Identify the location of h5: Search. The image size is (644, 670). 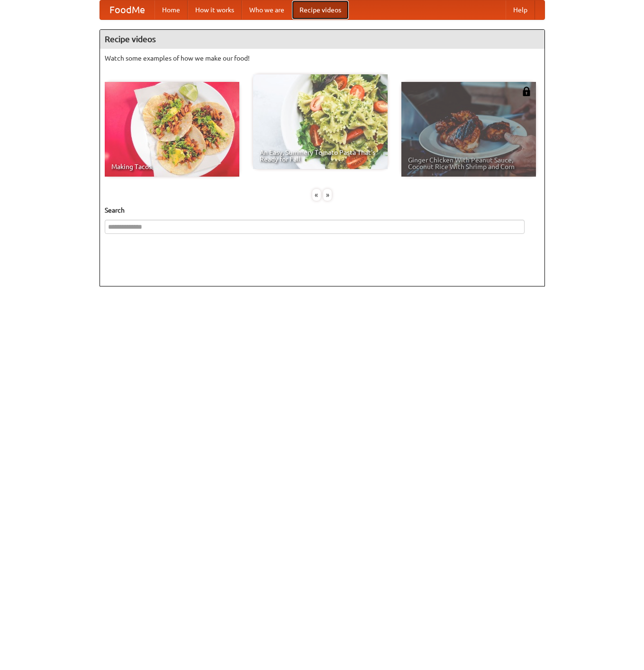
(322, 210).